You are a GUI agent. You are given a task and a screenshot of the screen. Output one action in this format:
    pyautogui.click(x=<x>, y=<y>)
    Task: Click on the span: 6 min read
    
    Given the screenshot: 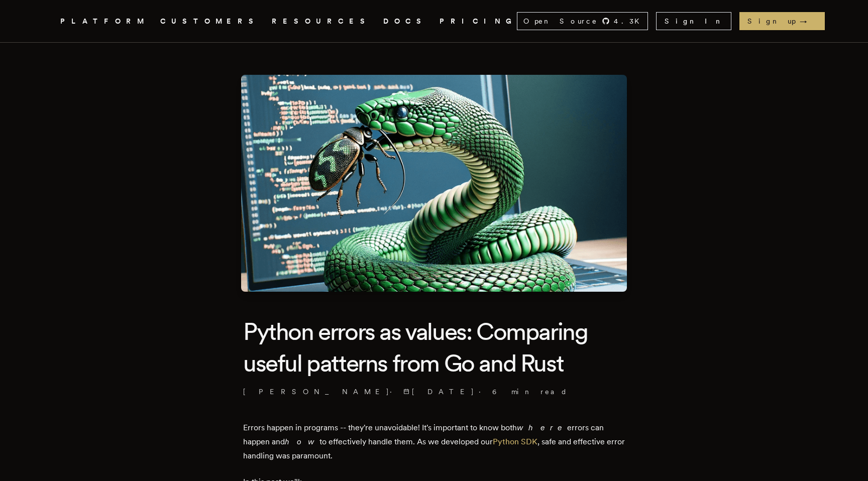 What is the action you would take?
    pyautogui.click(x=530, y=392)
    